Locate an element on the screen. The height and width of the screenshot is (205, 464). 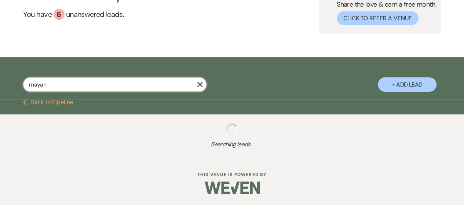
img: Weven Logo is located at coordinates (232, 188).